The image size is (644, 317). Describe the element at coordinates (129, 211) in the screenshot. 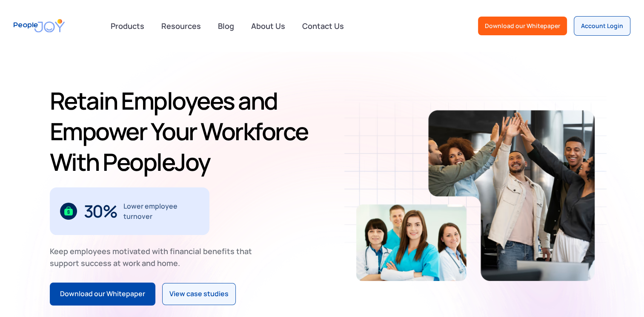

I see `div: 3 / 3` at that location.